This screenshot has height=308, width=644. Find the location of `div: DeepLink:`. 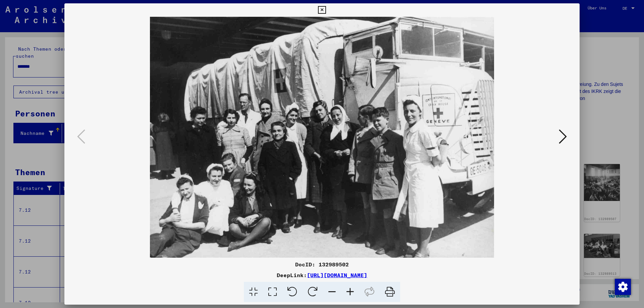

div: DeepLink: is located at coordinates (322, 275).